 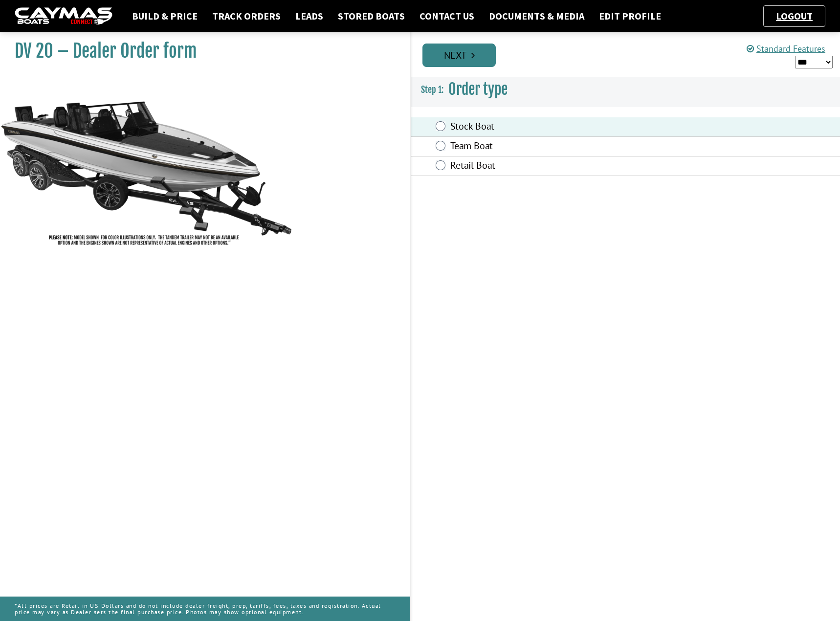 What do you see at coordinates (247, 16) in the screenshot?
I see `a: Track Orders` at bounding box center [247, 16].